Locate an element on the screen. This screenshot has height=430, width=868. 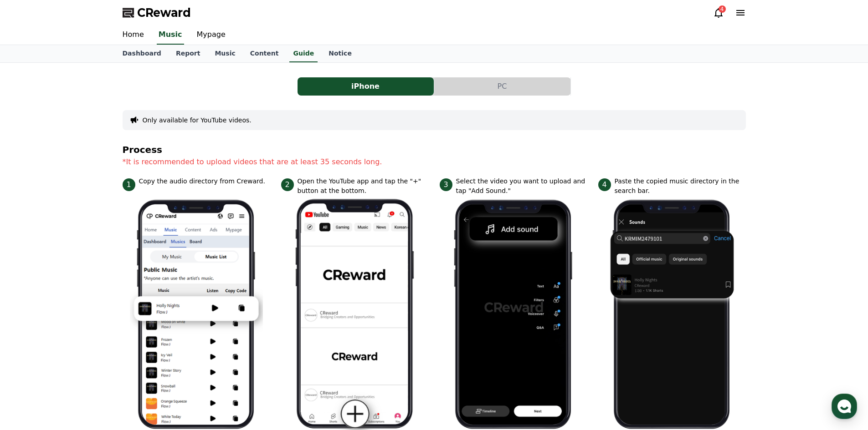
a: Messages is located at coordinates (89, 300).